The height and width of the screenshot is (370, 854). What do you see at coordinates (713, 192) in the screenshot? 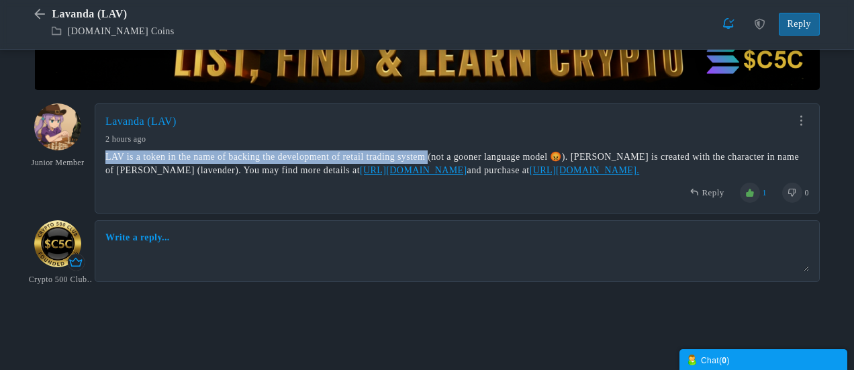
I see `span: Reply` at bounding box center [713, 192].